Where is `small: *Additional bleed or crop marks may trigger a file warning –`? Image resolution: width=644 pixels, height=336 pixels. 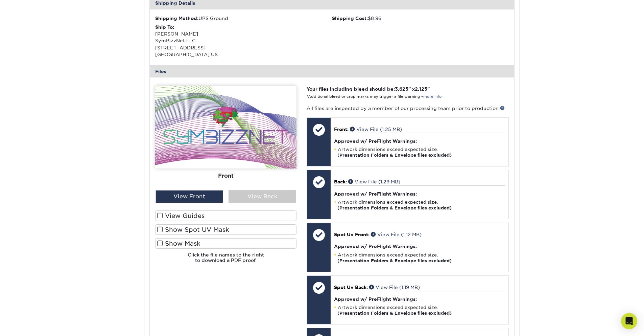
small: *Additional bleed or crop marks may trigger a file warning – is located at coordinates (374, 97).